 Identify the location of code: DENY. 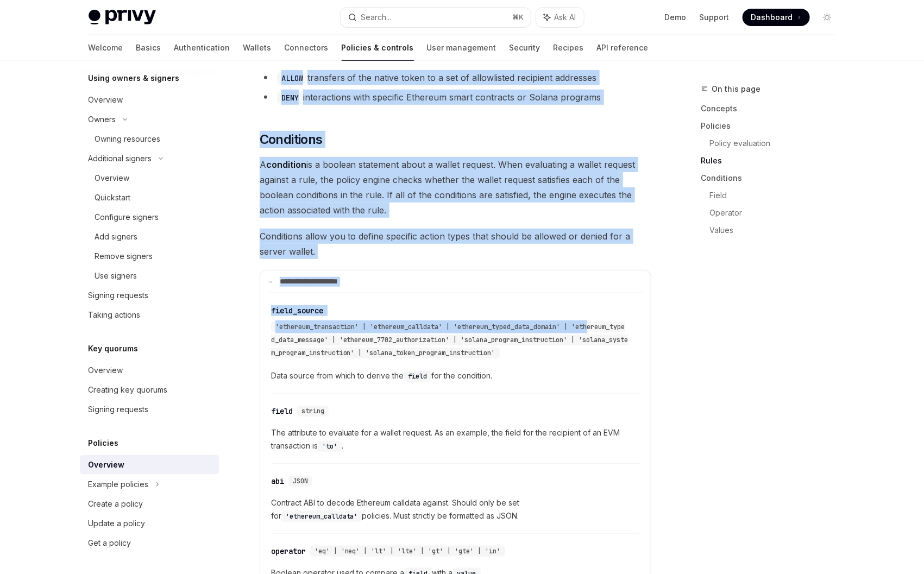
(290, 98).